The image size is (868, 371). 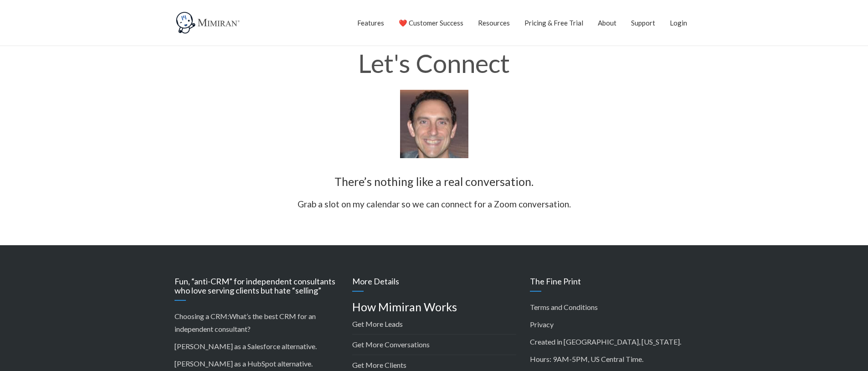 What do you see at coordinates (542, 324) in the screenshot?
I see `a: Privacy` at bounding box center [542, 324].